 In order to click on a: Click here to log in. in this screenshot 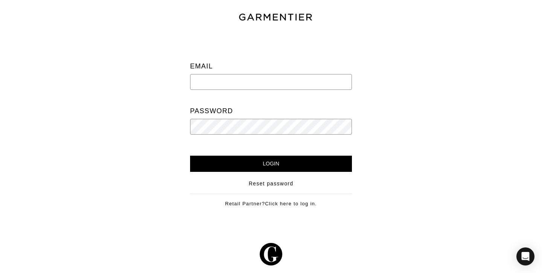, I will do `click(291, 204)`.